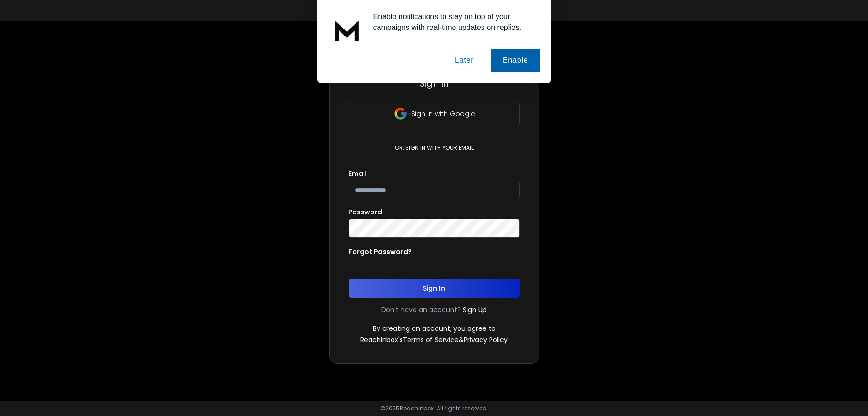 This screenshot has height=416, width=868. Describe the element at coordinates (434, 328) in the screenshot. I see `p: By creating an account, you agree to` at that location.